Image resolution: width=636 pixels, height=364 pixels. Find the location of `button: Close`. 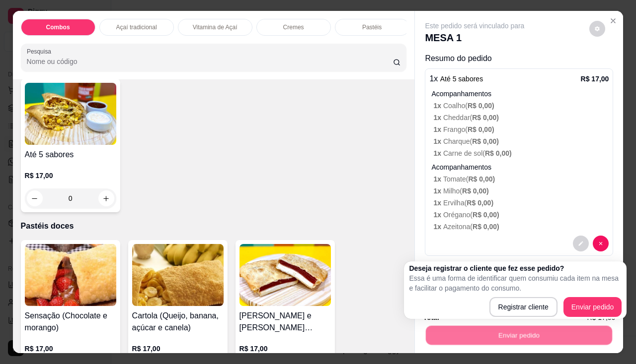

button: Close is located at coordinates (613, 21).